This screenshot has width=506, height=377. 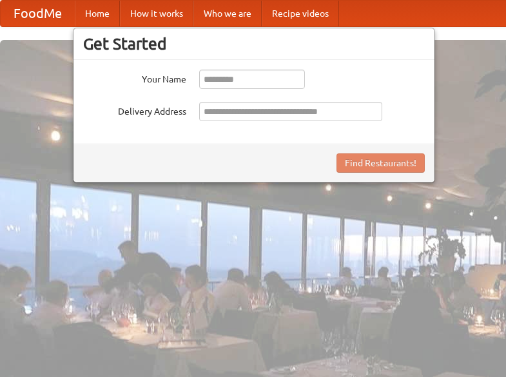 I want to click on a: Home, so click(x=97, y=14).